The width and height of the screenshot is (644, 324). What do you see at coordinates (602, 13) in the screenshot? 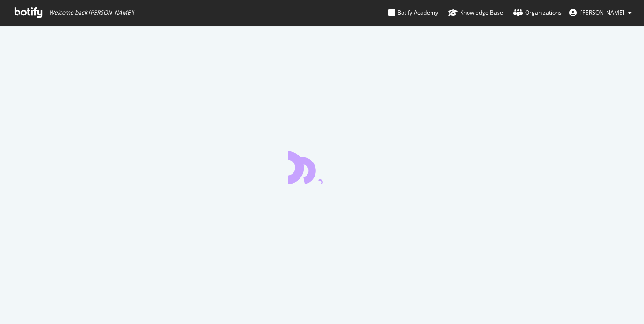
I see `span: Annie Ye` at bounding box center [602, 13].